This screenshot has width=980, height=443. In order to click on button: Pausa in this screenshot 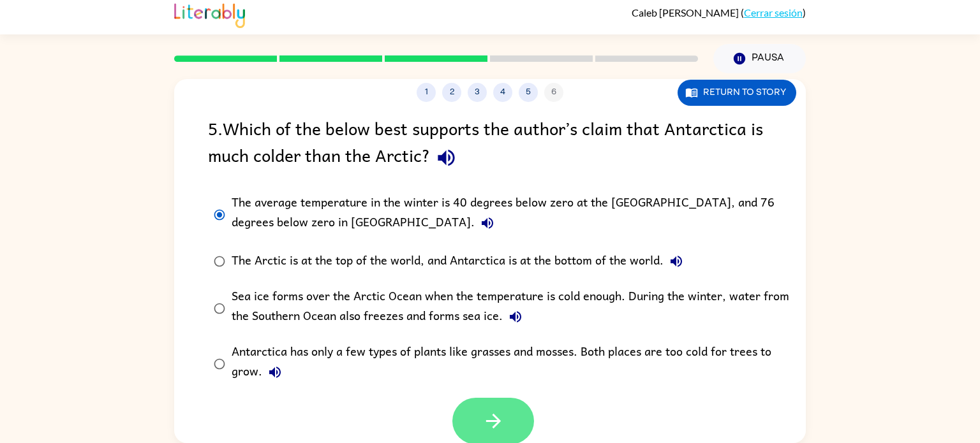, I will do `click(760, 59)`.